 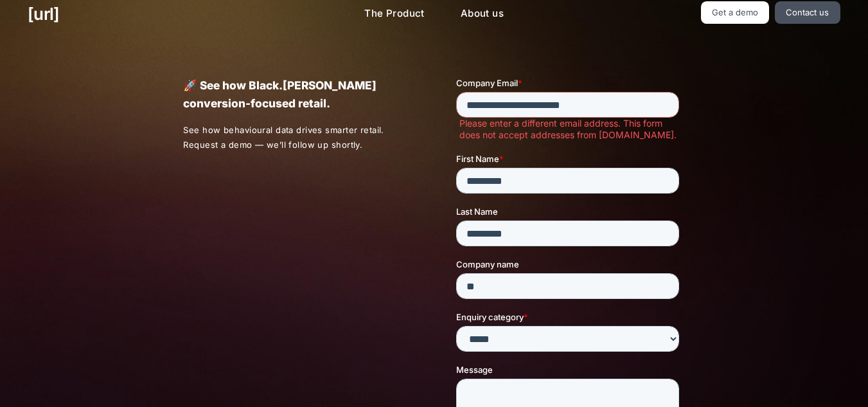 What do you see at coordinates (807, 12) in the screenshot?
I see `a: Contact us` at bounding box center [807, 12].